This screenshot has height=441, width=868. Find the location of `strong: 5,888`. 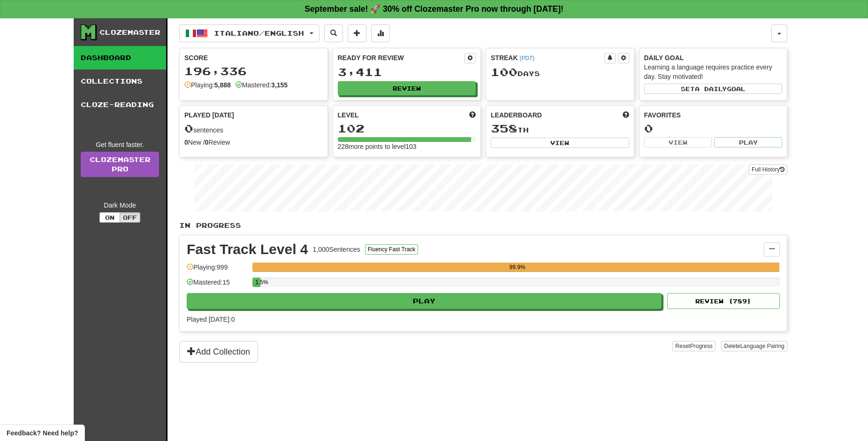

strong: 5,888 is located at coordinates (223, 85).